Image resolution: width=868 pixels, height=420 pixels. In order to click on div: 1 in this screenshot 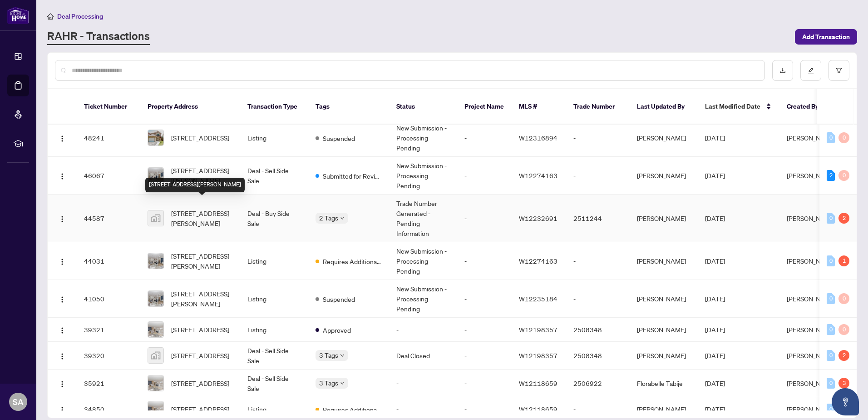, I will do `click(844, 261)`.